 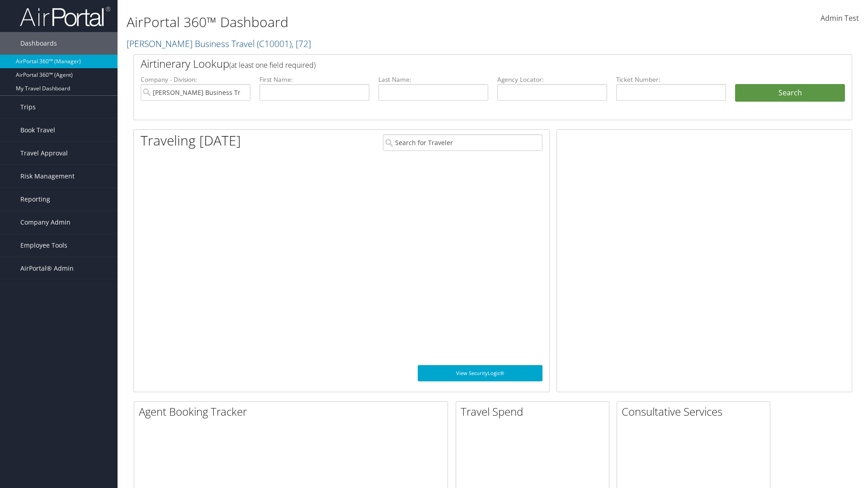 What do you see at coordinates (463, 63) in the screenshot?
I see `h2: Airtinerary Lookup` at bounding box center [463, 63].